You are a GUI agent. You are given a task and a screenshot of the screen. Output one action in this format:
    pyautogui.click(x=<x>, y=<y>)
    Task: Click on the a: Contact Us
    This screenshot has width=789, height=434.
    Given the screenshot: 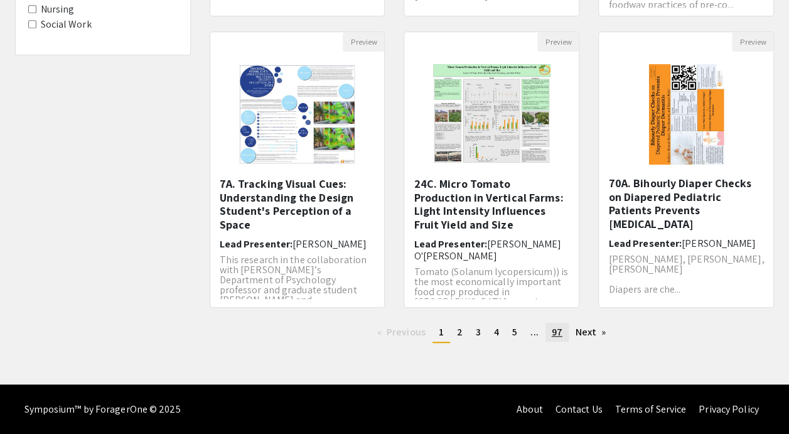 What is the action you would take?
    pyautogui.click(x=578, y=409)
    